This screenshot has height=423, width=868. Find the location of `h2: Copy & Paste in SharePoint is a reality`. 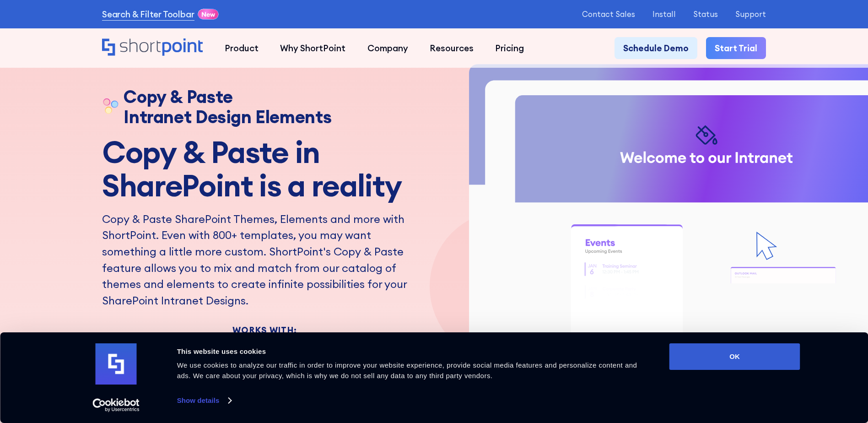

h2: Copy & Paste in SharePoint is a reality is located at coordinates (264, 169).